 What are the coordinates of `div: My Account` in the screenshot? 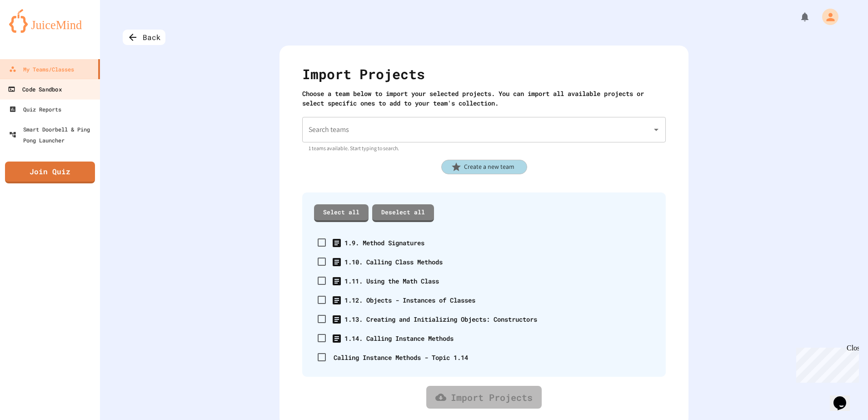 It's located at (827, 17).